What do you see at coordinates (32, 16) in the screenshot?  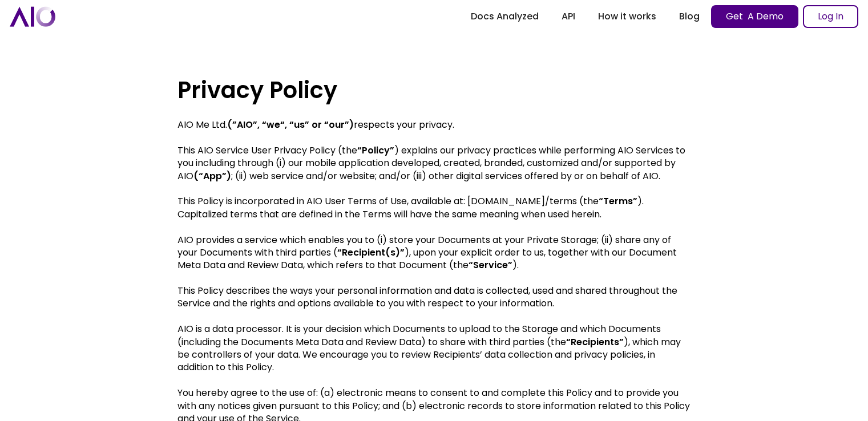 I see `a: home` at bounding box center [32, 16].